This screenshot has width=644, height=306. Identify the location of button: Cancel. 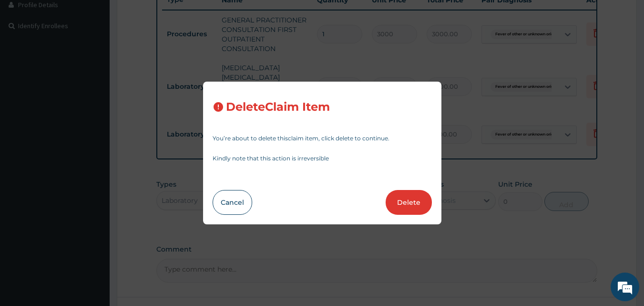
(232, 202).